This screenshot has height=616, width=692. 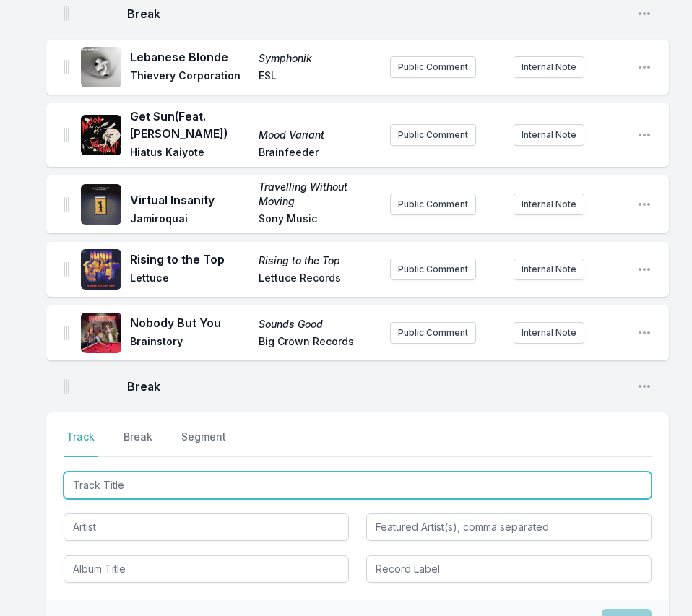 What do you see at coordinates (102, 270) in the screenshot?
I see `img: Rising to the Top` at bounding box center [102, 270].